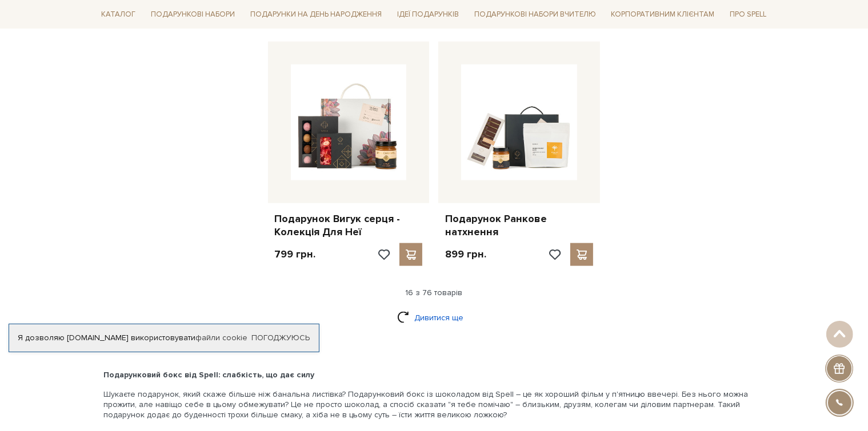 This screenshot has width=868, height=431. What do you see at coordinates (434, 293) in the screenshot?
I see `div: 16 з 76 товарів` at bounding box center [434, 293].